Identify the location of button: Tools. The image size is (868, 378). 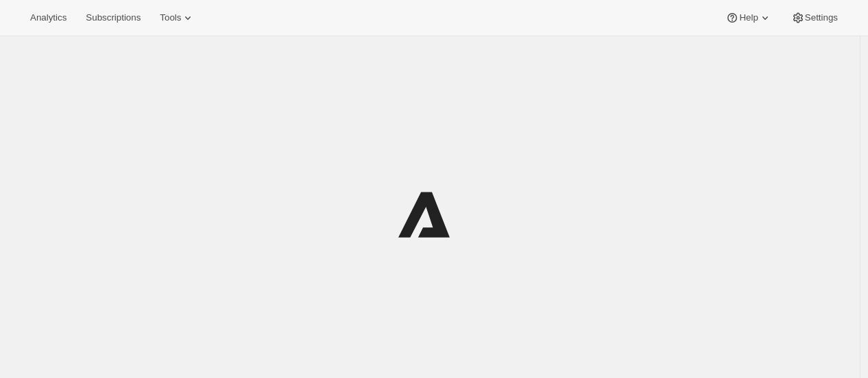
(177, 18).